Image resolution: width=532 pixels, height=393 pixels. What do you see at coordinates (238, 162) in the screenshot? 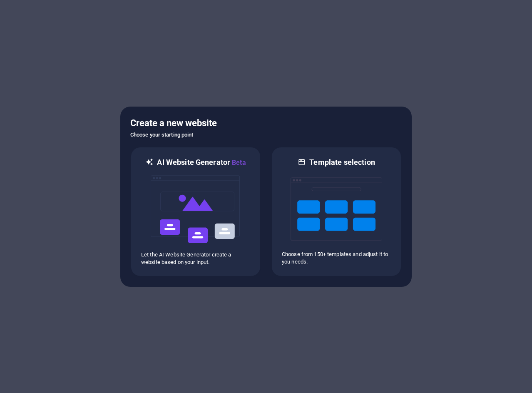
I see `span: Beta` at bounding box center [238, 162].